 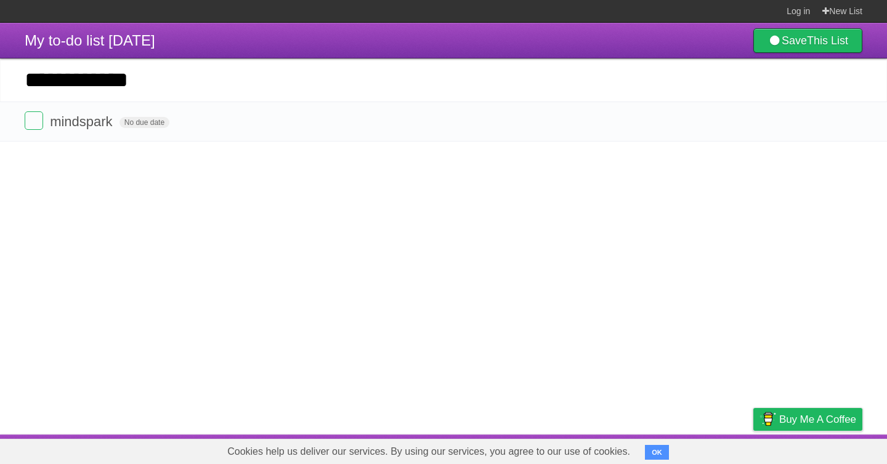 What do you see at coordinates (655, 450) in the screenshot?
I see `a: Developers` at bounding box center [655, 450].